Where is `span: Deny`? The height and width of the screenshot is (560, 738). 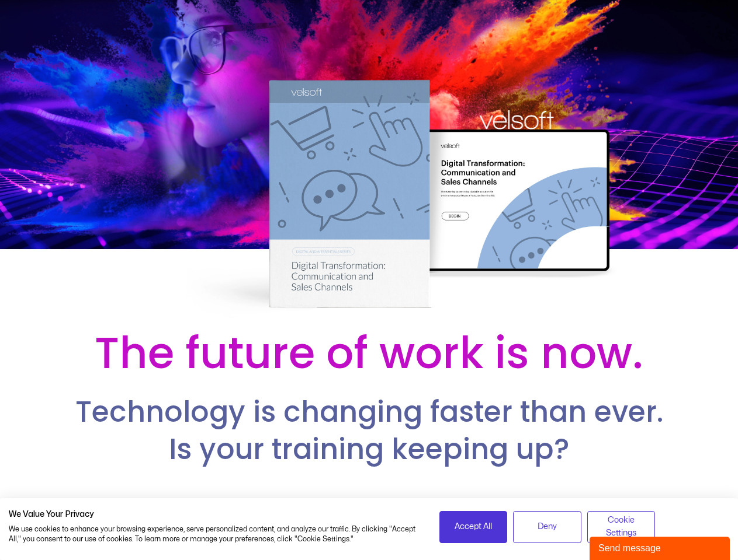
span: Deny is located at coordinates (547, 527).